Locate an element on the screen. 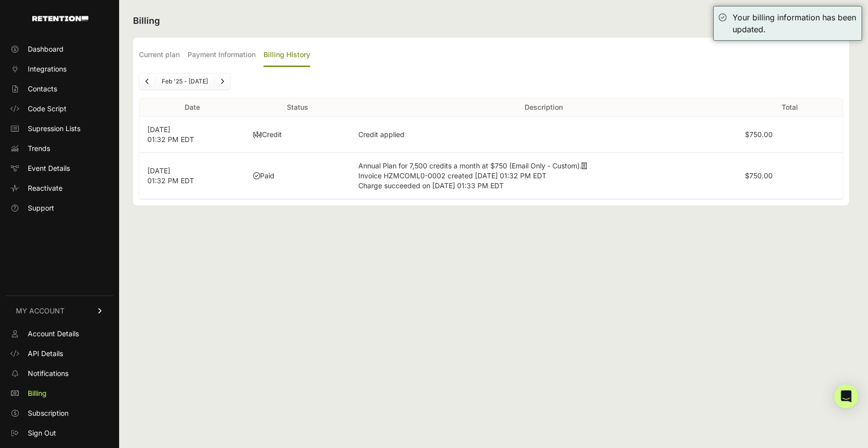 The height and width of the screenshot is (448, 868). h2: Billing is located at coordinates (491, 21).